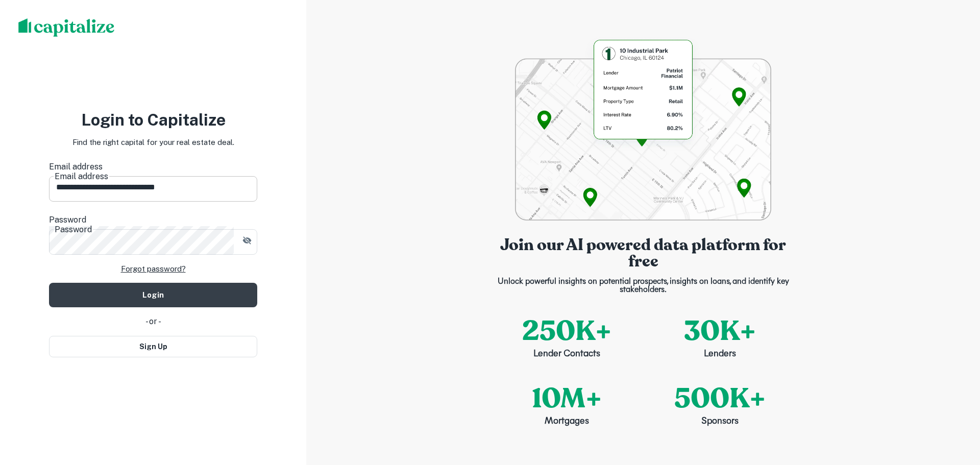  I want to click on p: Lenders, so click(720, 354).